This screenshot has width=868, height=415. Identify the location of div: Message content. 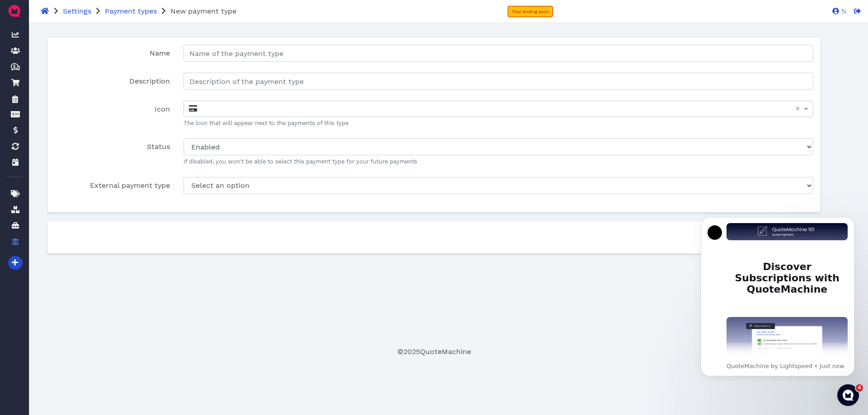
(100, 82).